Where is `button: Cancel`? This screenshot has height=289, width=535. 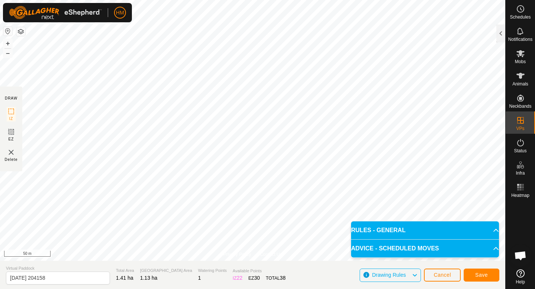 button: Cancel is located at coordinates (442, 275).